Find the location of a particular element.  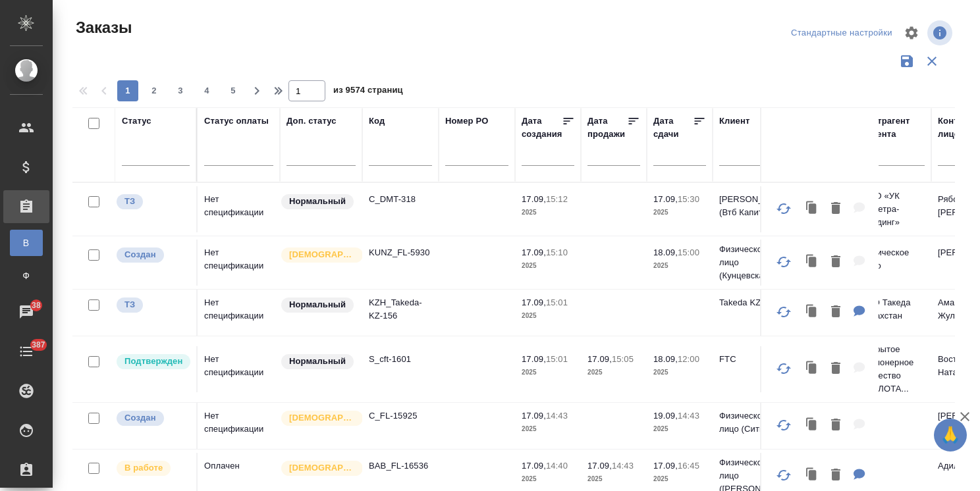

p: BAB_FL-16536 is located at coordinates (401, 466).